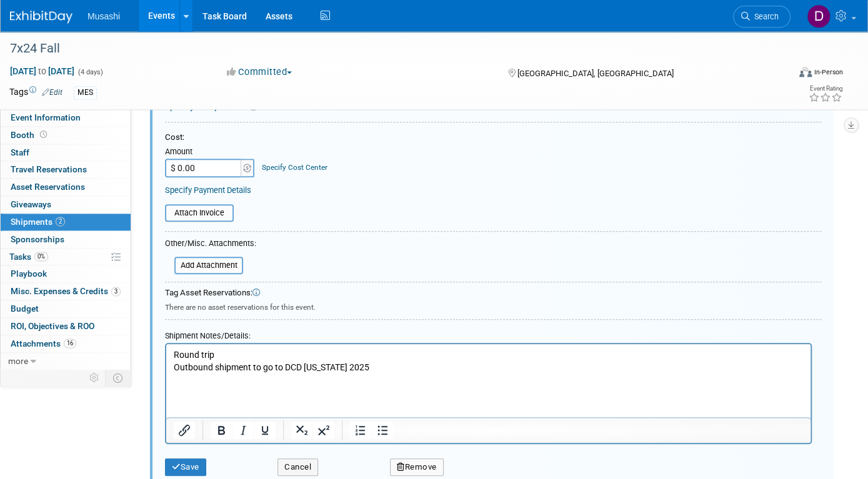 The height and width of the screenshot is (479, 868). Describe the element at coordinates (65, 221) in the screenshot. I see `a: Shipments2` at that location.